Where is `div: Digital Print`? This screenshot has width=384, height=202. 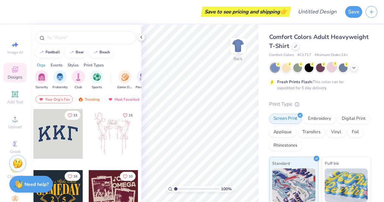
div: Digital Print is located at coordinates (354, 119).